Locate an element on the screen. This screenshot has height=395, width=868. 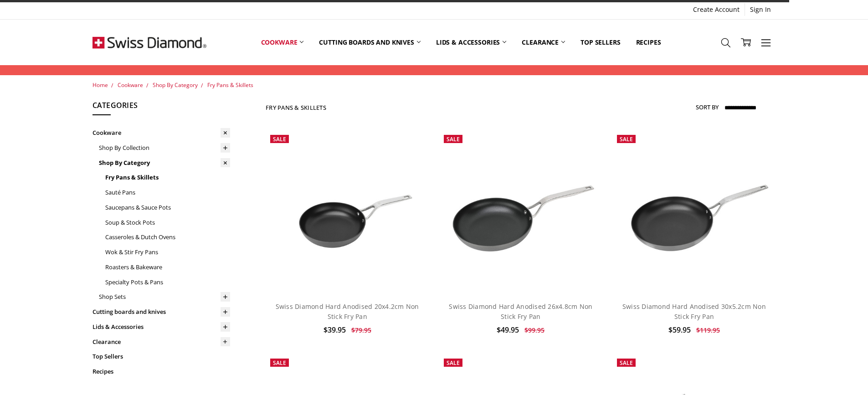
span: $39.95 is located at coordinates (334, 330).